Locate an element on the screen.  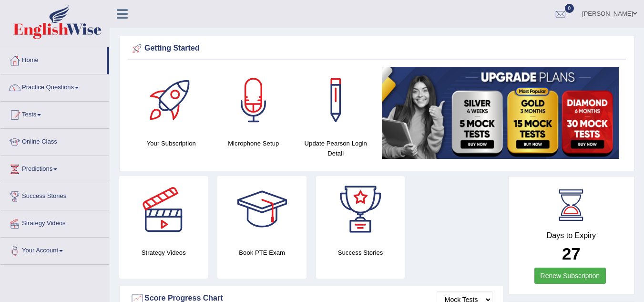
h4: Strategy Videos is located at coordinates (163, 253).